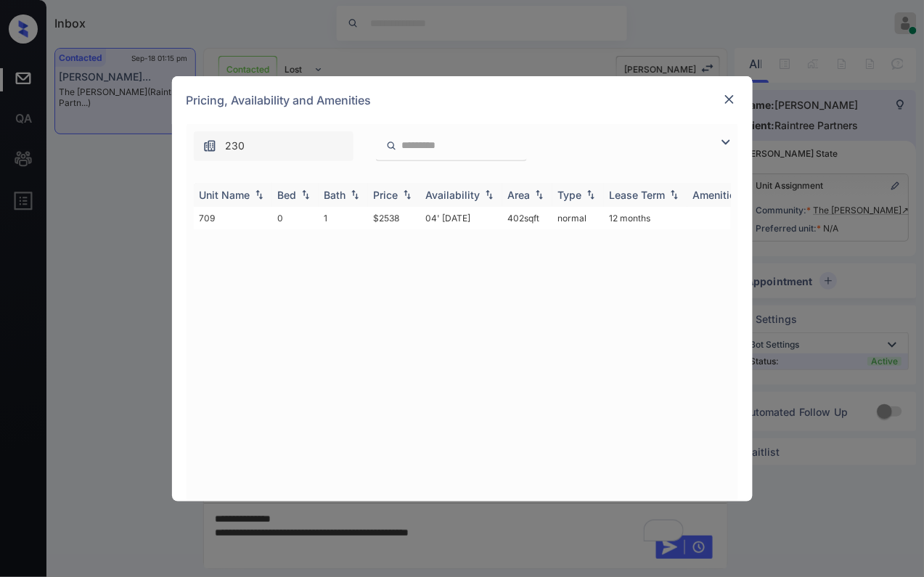 Image resolution: width=924 pixels, height=577 pixels. I want to click on td: 1, so click(343, 217).